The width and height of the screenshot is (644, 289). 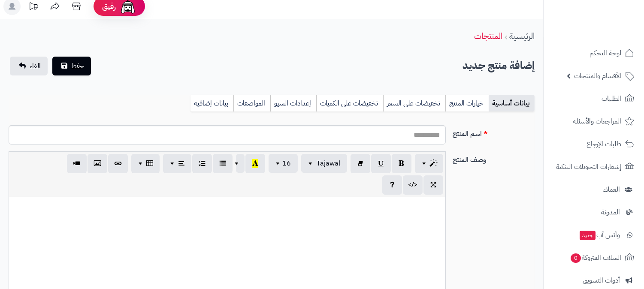 What do you see at coordinates (588, 235) in the screenshot?
I see `span: جديد` at bounding box center [588, 235].